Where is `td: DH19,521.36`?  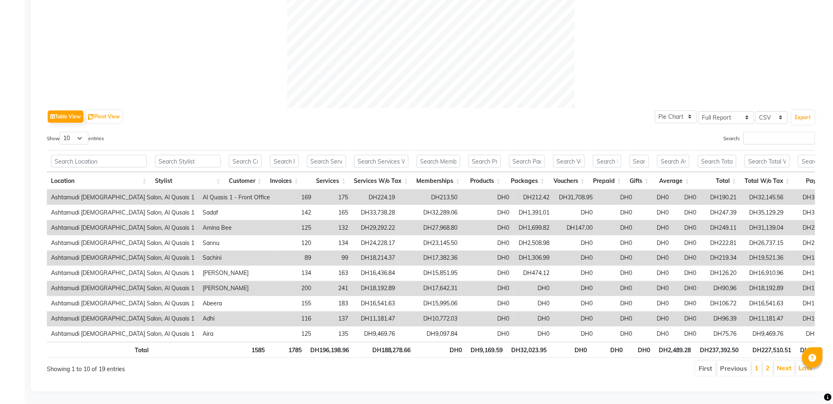 td: DH19,521.36 is located at coordinates (764, 258).